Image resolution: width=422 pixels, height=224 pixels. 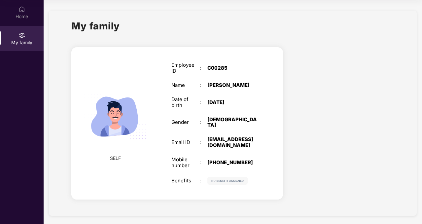 I want to click on h1: My family, so click(x=95, y=26).